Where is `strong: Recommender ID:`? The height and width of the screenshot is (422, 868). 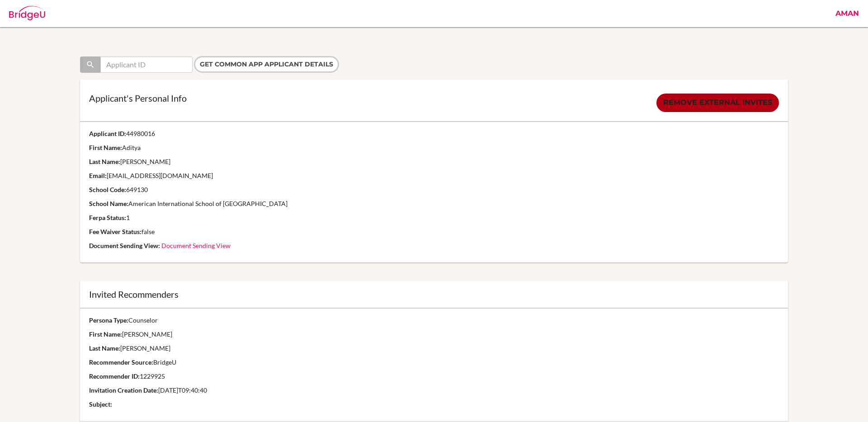 strong: Recommender ID: is located at coordinates (114, 376).